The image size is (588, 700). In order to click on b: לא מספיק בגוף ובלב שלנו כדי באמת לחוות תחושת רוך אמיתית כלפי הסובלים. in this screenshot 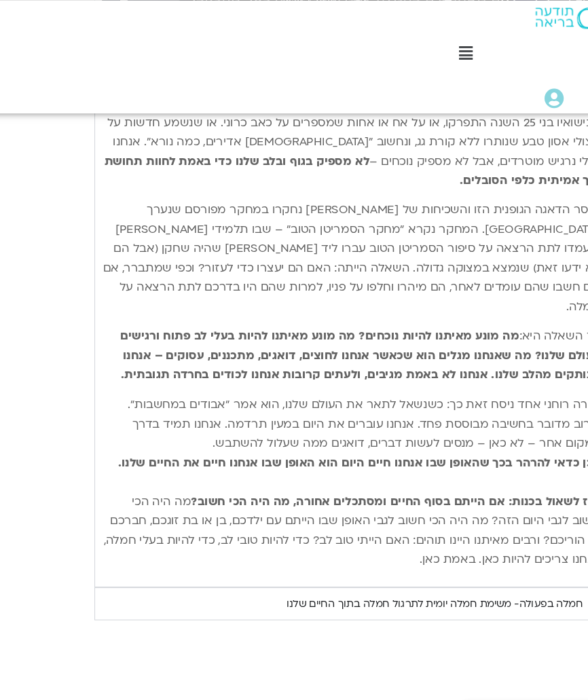, I will do `click(345, 162)`.